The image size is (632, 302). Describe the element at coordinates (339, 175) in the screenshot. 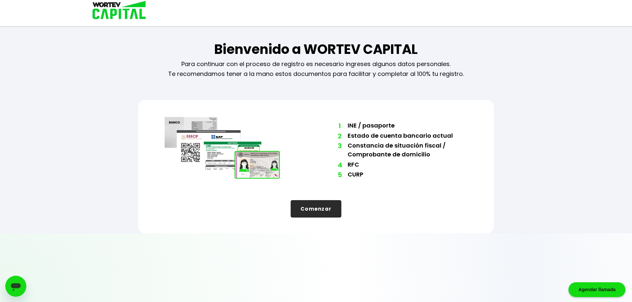

I see `span: 5` at that location.